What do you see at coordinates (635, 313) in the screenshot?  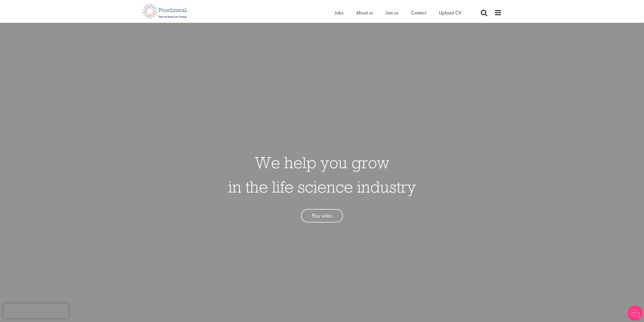 I see `img: Chatbot` at bounding box center [635, 313].